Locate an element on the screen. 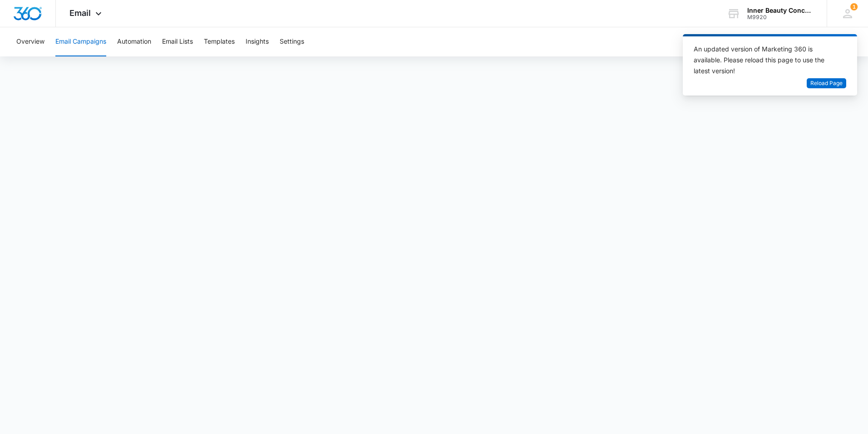  button: Overview is located at coordinates (31, 42).